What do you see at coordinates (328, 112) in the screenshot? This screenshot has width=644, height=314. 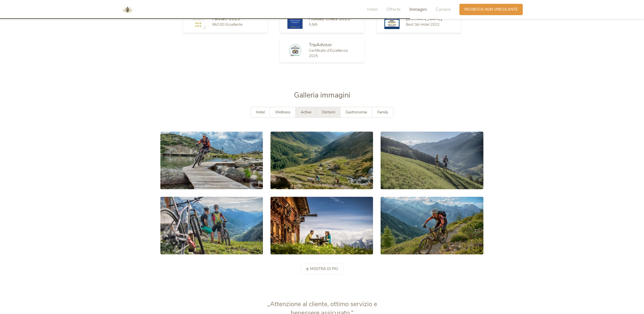 I see `span: Dintorni` at bounding box center [328, 112].